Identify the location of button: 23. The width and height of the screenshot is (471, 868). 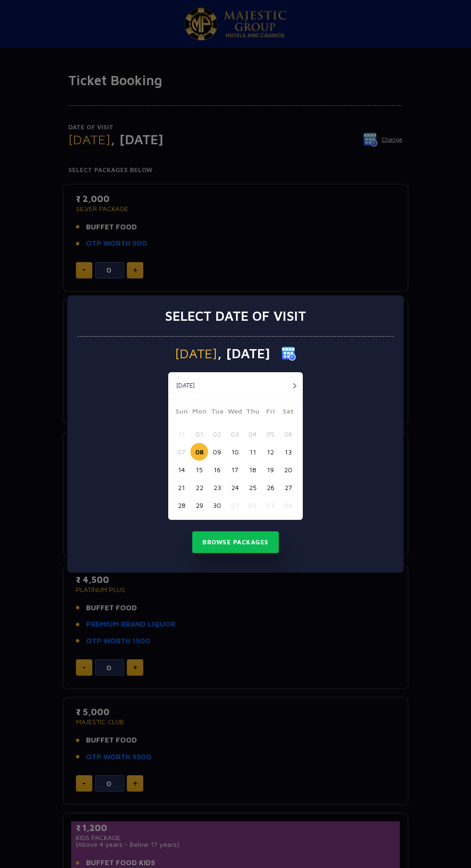
(217, 487).